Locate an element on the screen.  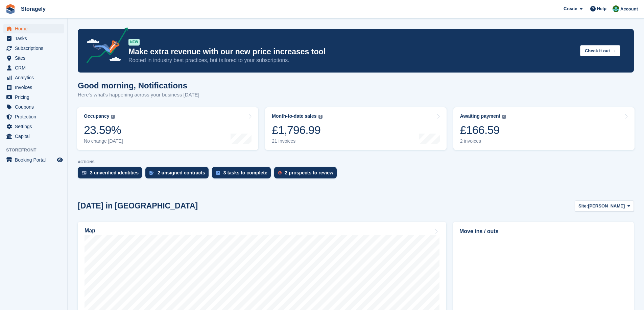
span: Tasks is located at coordinates (35, 39).